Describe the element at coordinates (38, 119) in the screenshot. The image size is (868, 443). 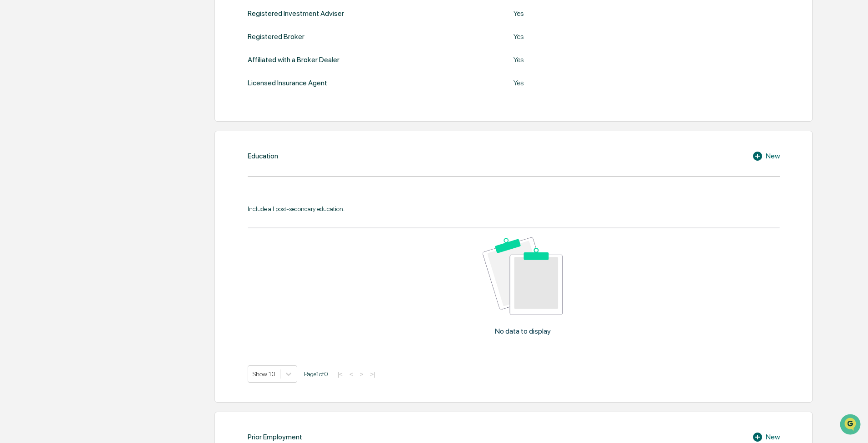
I see `span: Preclearance` at that location.